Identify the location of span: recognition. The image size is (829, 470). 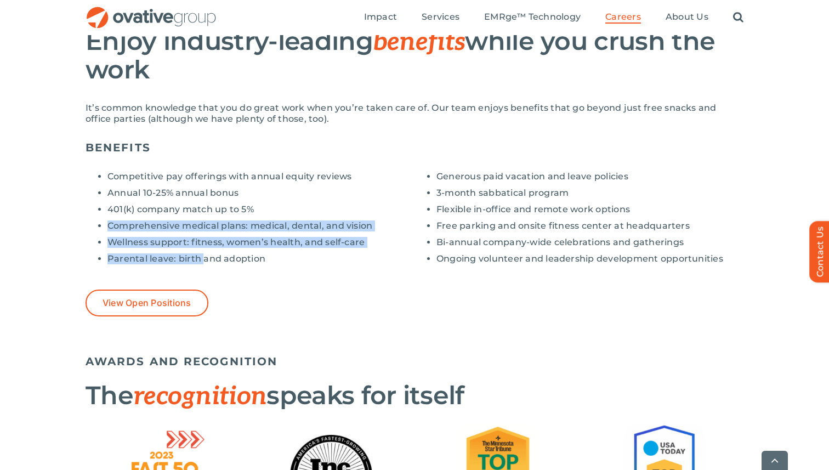
(200, 396).